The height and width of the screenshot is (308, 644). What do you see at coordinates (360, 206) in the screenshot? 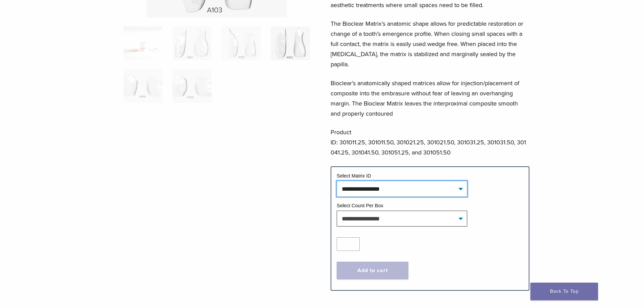
I see `label: Select Count Per Box` at bounding box center [360, 206].